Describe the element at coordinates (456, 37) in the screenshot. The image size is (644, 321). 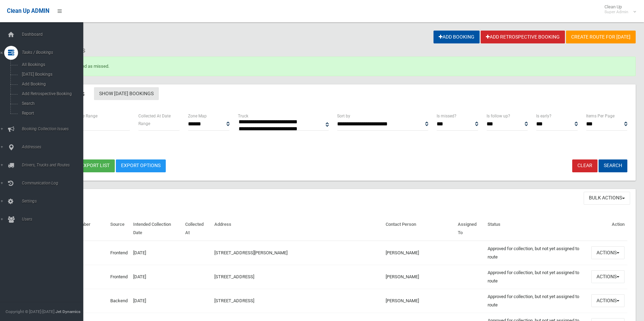
I see `a: Add Booking` at that location.